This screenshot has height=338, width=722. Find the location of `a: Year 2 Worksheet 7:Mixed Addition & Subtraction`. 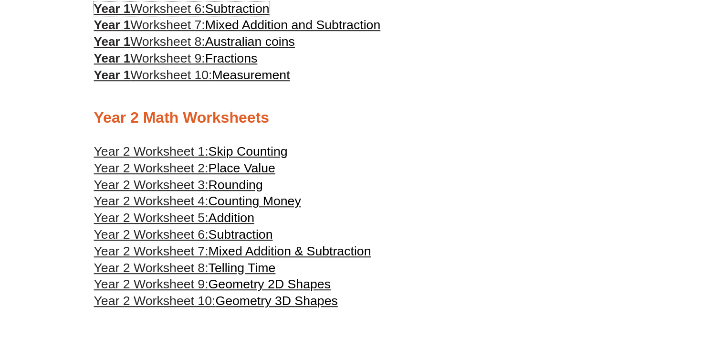

a: Year 2 Worksheet 7:Mixed Addition & Subtraction is located at coordinates (233, 251).